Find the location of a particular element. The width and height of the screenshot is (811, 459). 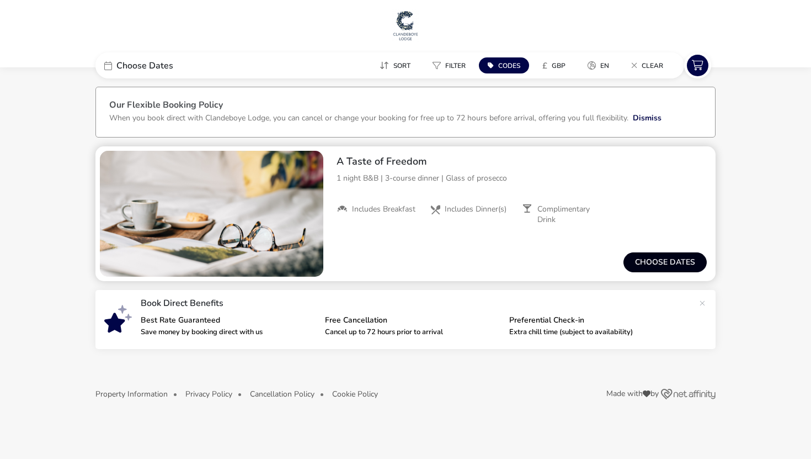

div: A Taste of Freedom1 night B&B | 3-course dinner | Glass of proseccoIncludes BreakfastIncludes Din... is located at coordinates (522, 190).